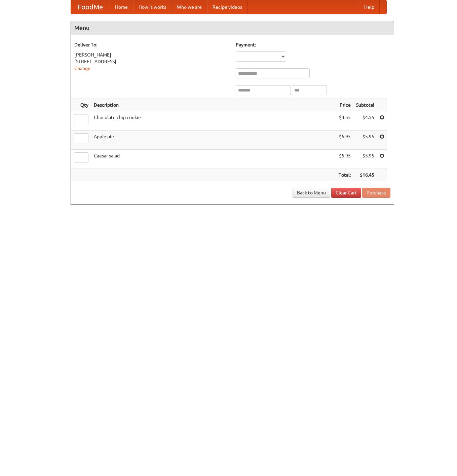  Describe the element at coordinates (313, 45) in the screenshot. I see `h5: Payment:` at that location.